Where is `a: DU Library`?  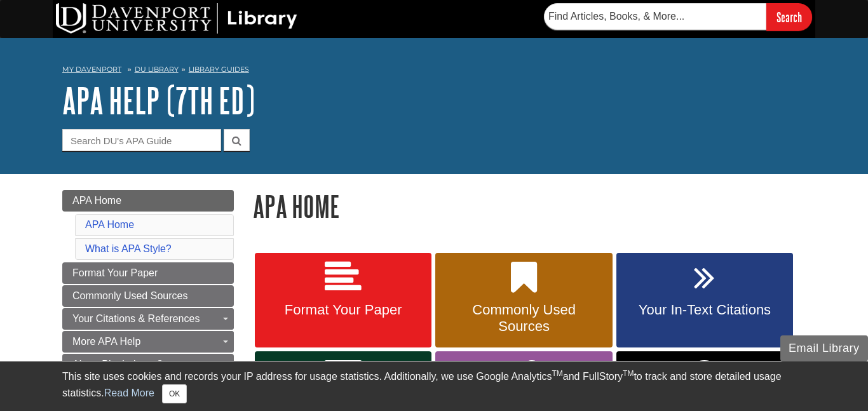 a: DU Library is located at coordinates (156, 69).